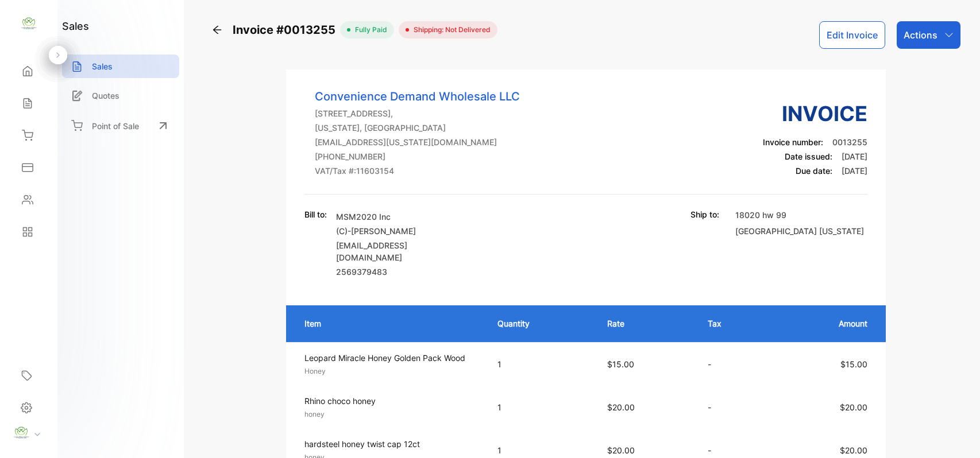 The width and height of the screenshot is (980, 458). What do you see at coordinates (120, 126) in the screenshot?
I see `a: Point of Sale` at bounding box center [120, 126].